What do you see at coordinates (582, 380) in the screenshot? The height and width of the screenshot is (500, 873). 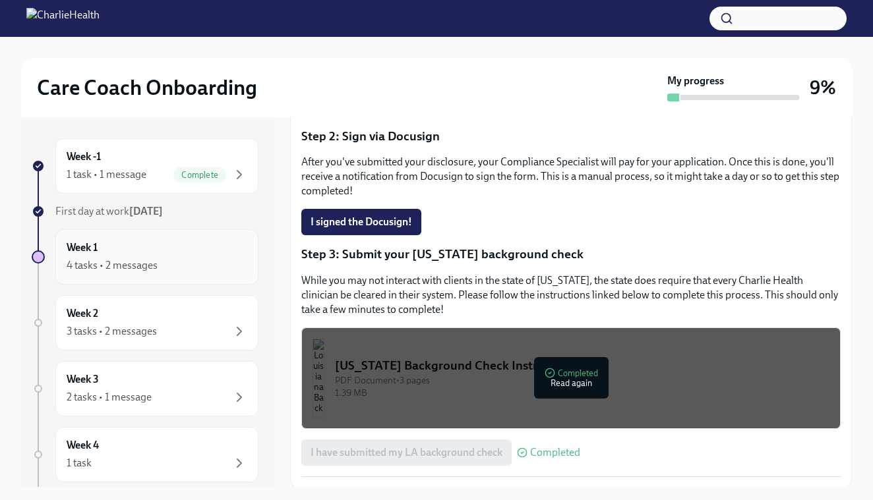 I see `div: PDF Document • 3 pages` at bounding box center [582, 380].